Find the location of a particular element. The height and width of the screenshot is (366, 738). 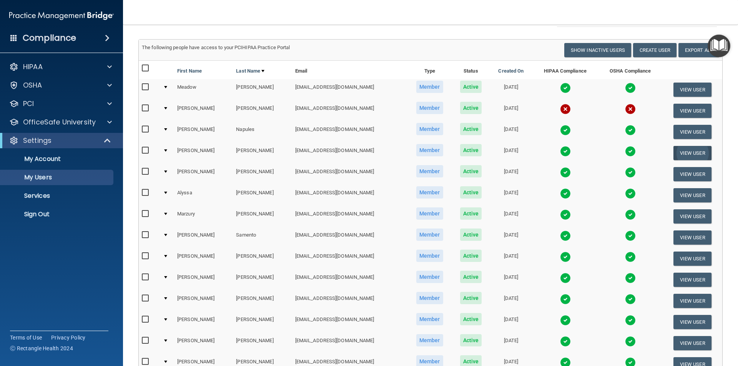

p: Services is located at coordinates (57, 196).